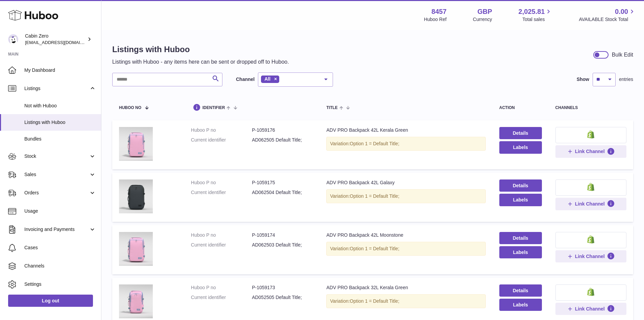 This screenshot has height=320, width=644. Describe the element at coordinates (621, 11) in the screenshot. I see `span: 0.00` at that location.